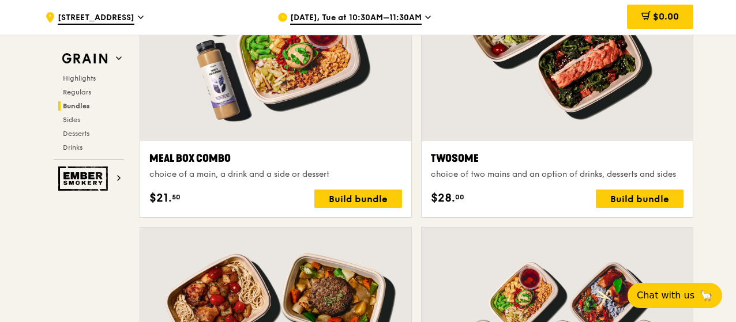 The height and width of the screenshot is (322, 736). What do you see at coordinates (557, 175) in the screenshot?
I see `div: choice of two mains and an option of drinks, desserts and sides` at bounding box center [557, 175].